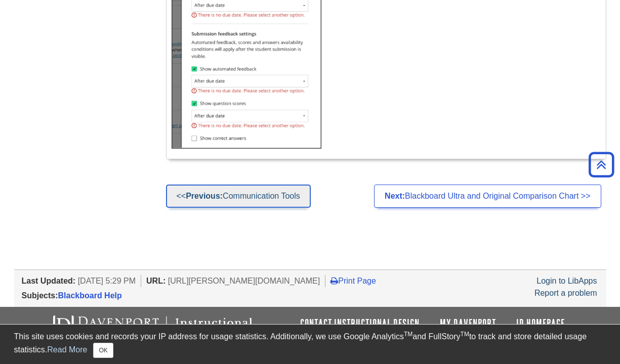  What do you see at coordinates (90, 295) in the screenshot?
I see `a: Blackboard Help` at bounding box center [90, 295].